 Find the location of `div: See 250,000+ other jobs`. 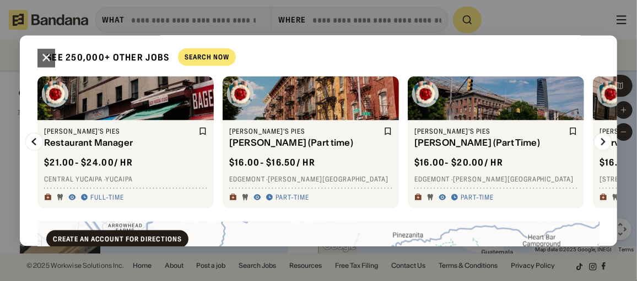

div: See 250,000+ other jobs is located at coordinates (103, 57).